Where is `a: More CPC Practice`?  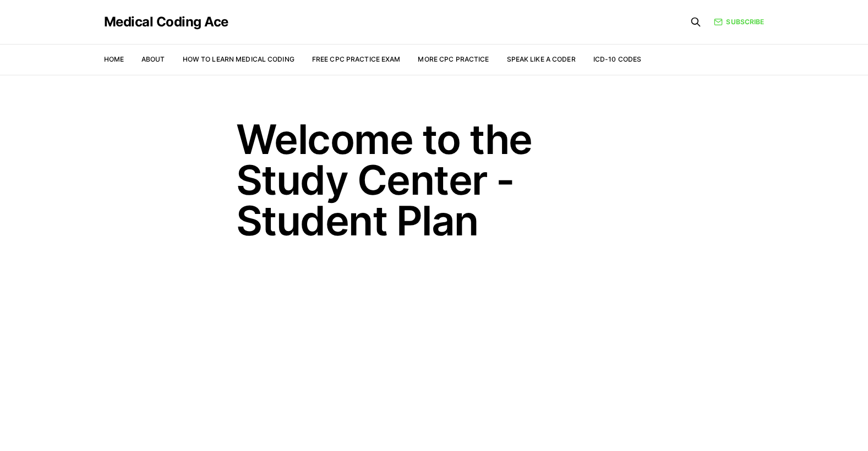
a: More CPC Practice is located at coordinates (453, 59).